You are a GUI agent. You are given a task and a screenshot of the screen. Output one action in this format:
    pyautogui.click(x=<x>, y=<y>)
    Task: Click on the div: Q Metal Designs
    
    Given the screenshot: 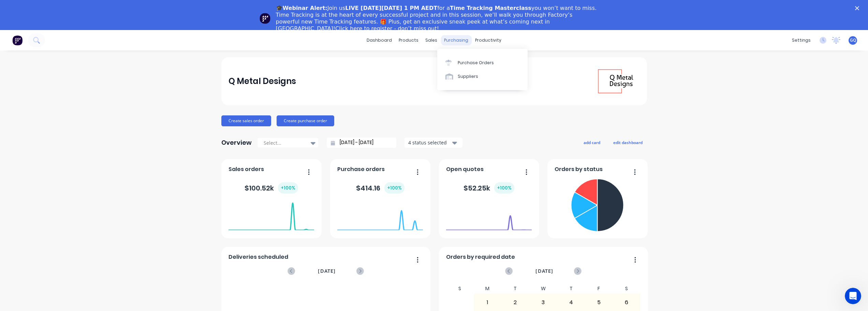 What is the action you would take?
    pyautogui.click(x=262, y=81)
    